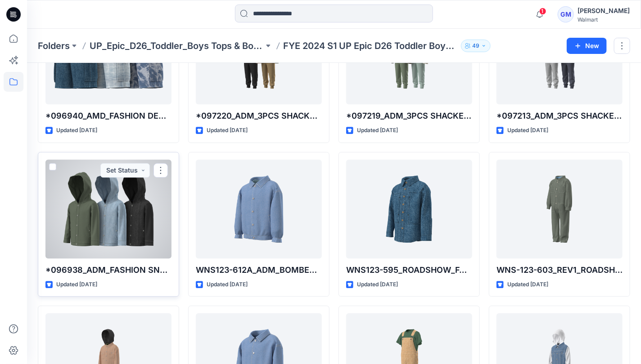 The image size is (641, 364). Describe the element at coordinates (54, 46) in the screenshot. I see `p: Folders` at that location.